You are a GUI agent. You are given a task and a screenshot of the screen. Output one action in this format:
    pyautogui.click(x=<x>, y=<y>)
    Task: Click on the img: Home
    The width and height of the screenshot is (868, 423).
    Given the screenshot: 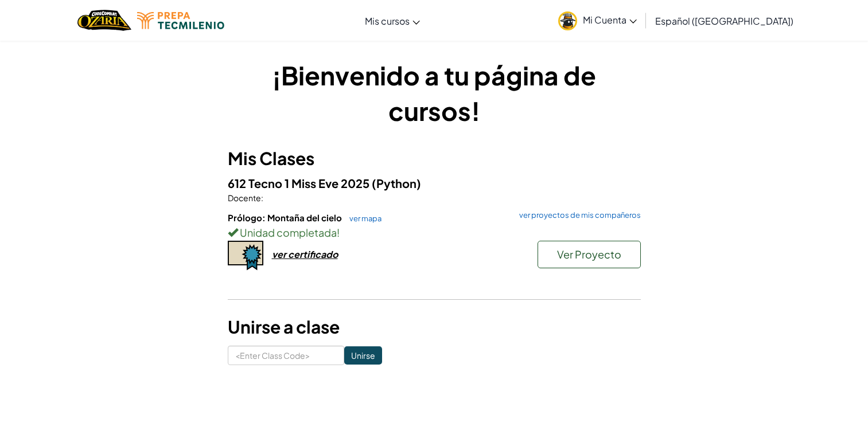 What is the action you would take?
    pyautogui.click(x=104, y=20)
    